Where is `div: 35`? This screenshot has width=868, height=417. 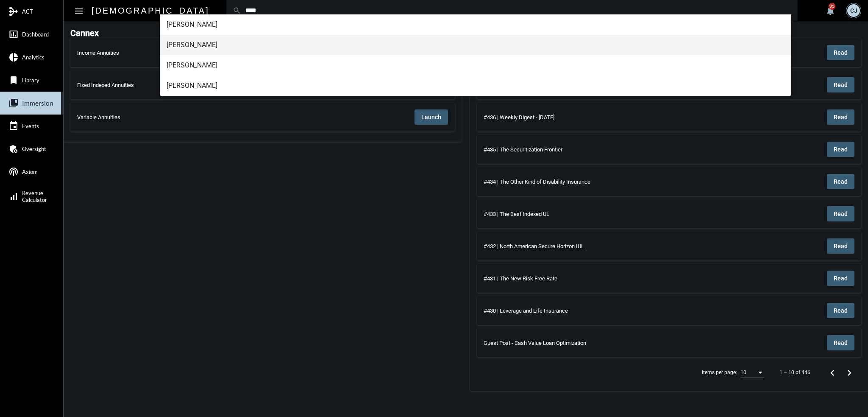
div: 35 is located at coordinates (832, 6).